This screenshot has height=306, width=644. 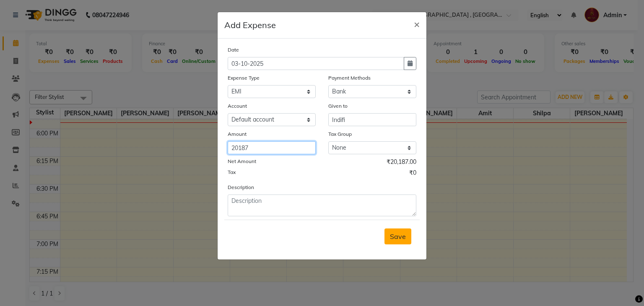 I want to click on span: ₹20,187.00, so click(x=401, y=163).